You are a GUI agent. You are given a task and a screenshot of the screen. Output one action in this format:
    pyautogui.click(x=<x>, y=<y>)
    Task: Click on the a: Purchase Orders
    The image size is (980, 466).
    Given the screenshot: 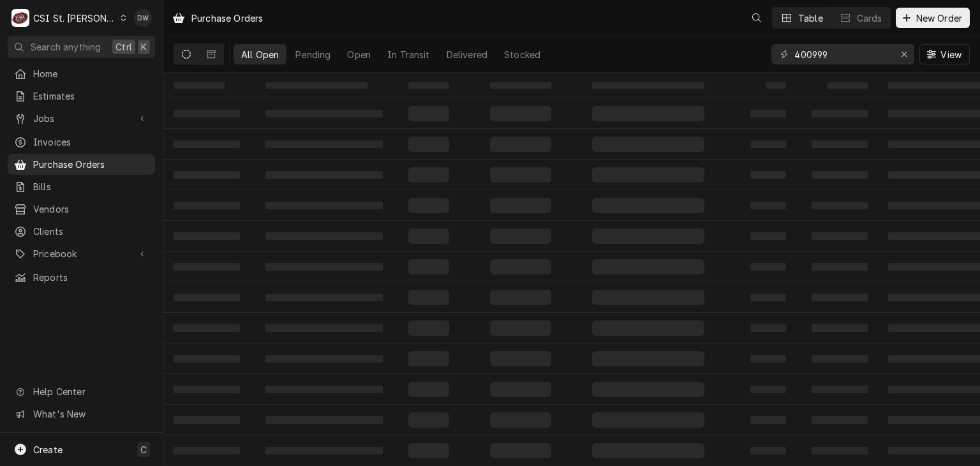 What is the action you would take?
    pyautogui.click(x=81, y=164)
    